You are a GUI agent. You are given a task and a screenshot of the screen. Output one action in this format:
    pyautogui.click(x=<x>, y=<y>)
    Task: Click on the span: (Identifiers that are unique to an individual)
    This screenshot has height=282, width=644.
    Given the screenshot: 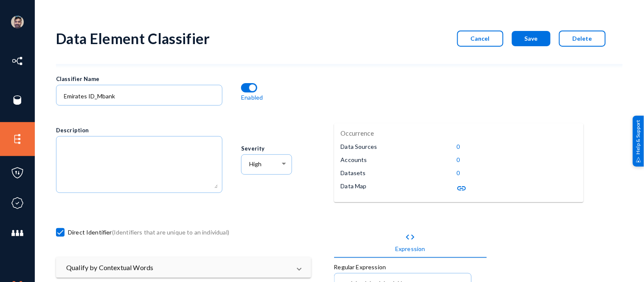 What is the action you would take?
    pyautogui.click(x=171, y=232)
    